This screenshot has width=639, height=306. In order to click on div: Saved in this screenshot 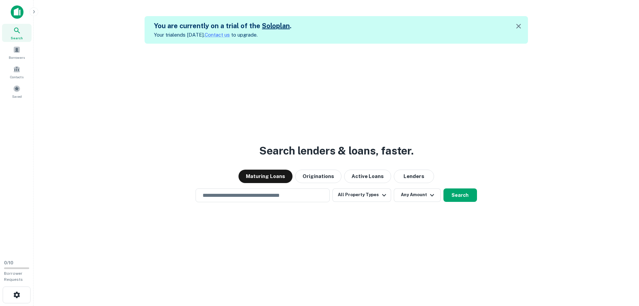, I will do `click(17, 91)`.